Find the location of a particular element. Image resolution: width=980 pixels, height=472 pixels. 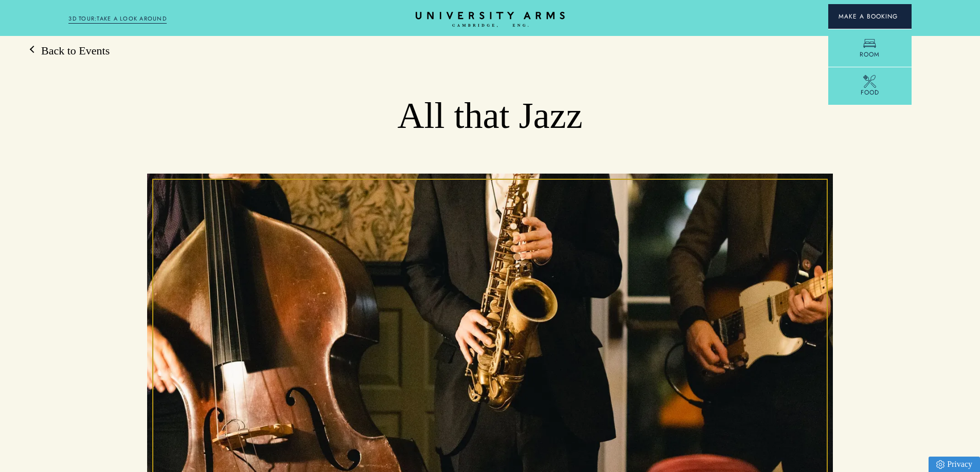

span: Food is located at coordinates (870, 93).